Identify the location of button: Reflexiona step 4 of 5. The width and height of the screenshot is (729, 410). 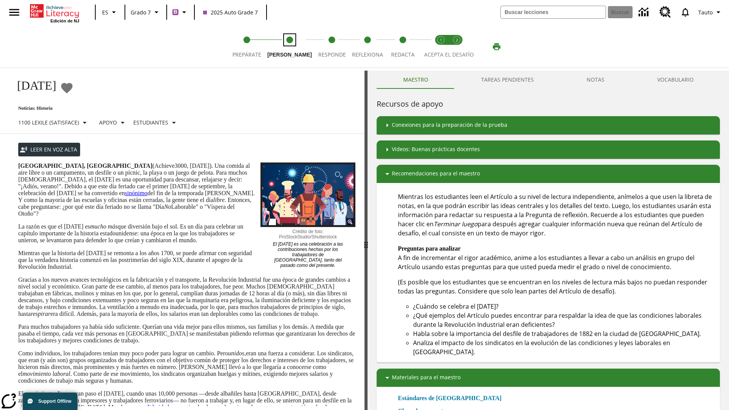
(367, 47).